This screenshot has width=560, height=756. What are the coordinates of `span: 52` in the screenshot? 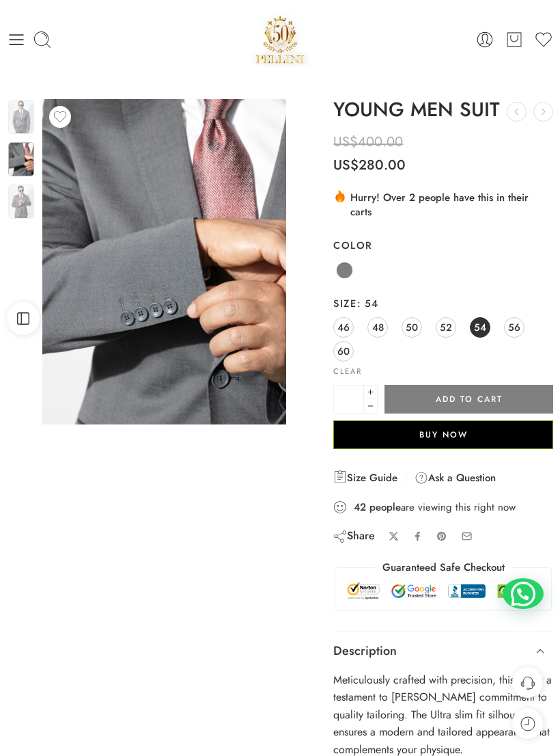 It's located at (446, 327).